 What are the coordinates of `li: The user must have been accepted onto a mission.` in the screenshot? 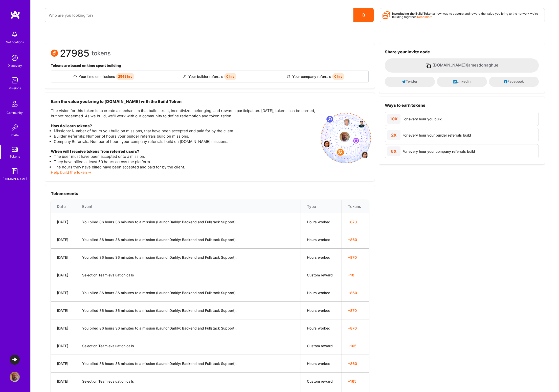 It's located at (185, 156).